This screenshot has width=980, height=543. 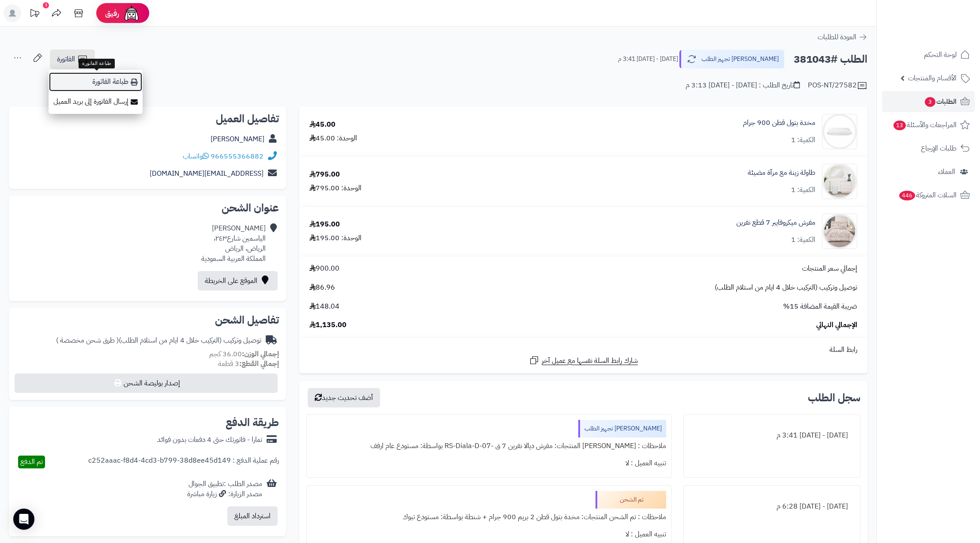 I want to click on div: POS-NT/27582, so click(x=838, y=86).